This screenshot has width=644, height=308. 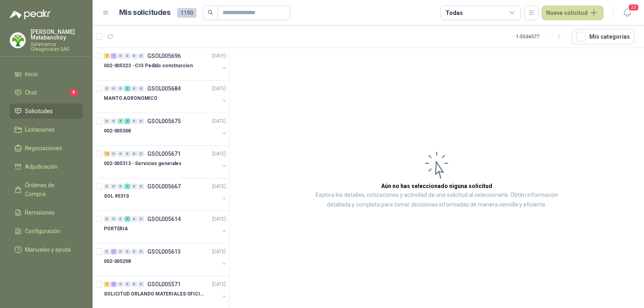 I want to click on span: 9, so click(x=74, y=93).